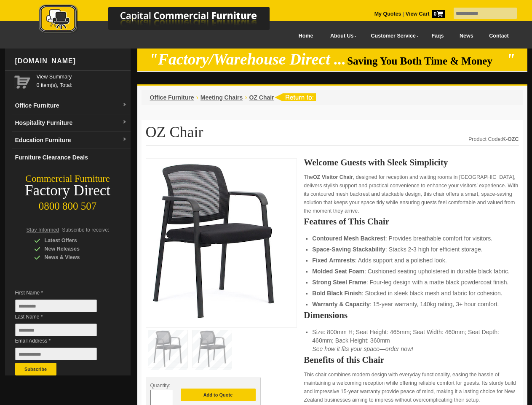 This screenshot has width=532, height=405. I want to click on a: My Quotes, so click(388, 14).